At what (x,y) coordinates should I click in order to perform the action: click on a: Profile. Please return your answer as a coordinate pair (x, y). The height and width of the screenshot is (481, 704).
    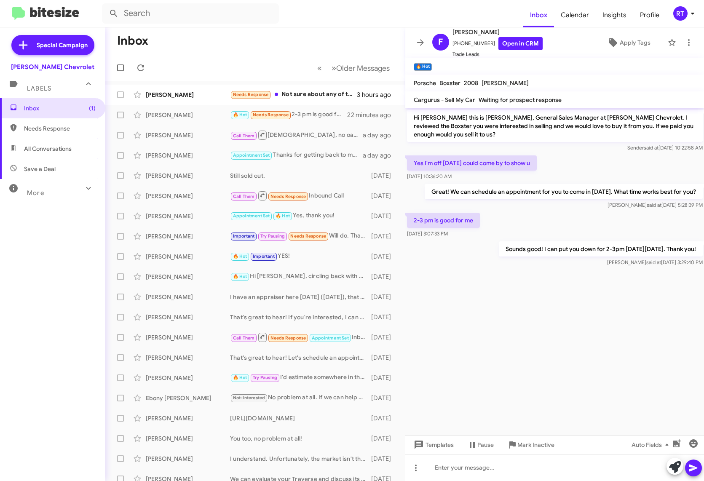
    Looking at the image, I should click on (649, 15).